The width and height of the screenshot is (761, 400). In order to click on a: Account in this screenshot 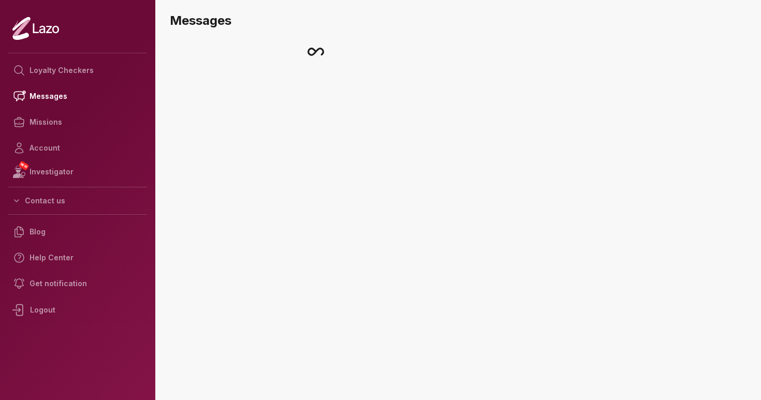, I will do `click(78, 148)`.